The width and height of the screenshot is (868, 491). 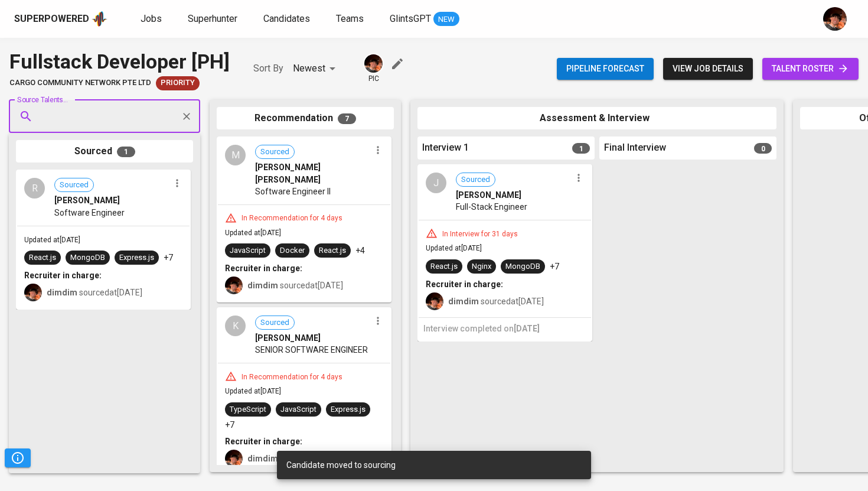 What do you see at coordinates (248, 409) in the screenshot?
I see `div: TypeScript` at bounding box center [248, 409].